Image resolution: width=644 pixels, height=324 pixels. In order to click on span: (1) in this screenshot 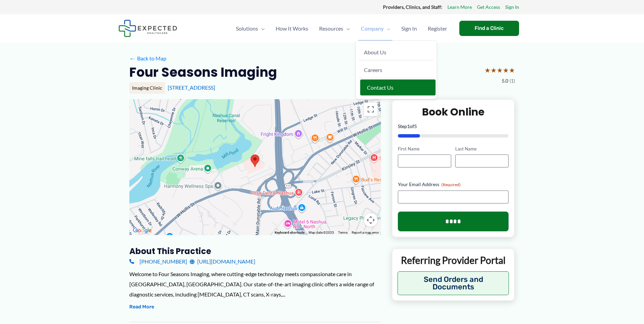, I will do `click(512, 81)`.